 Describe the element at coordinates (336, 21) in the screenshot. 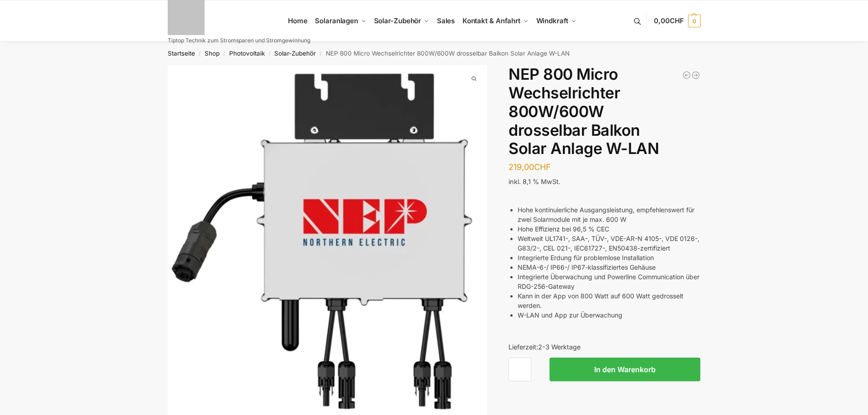

I see `span: Solaranlagen` at that location.